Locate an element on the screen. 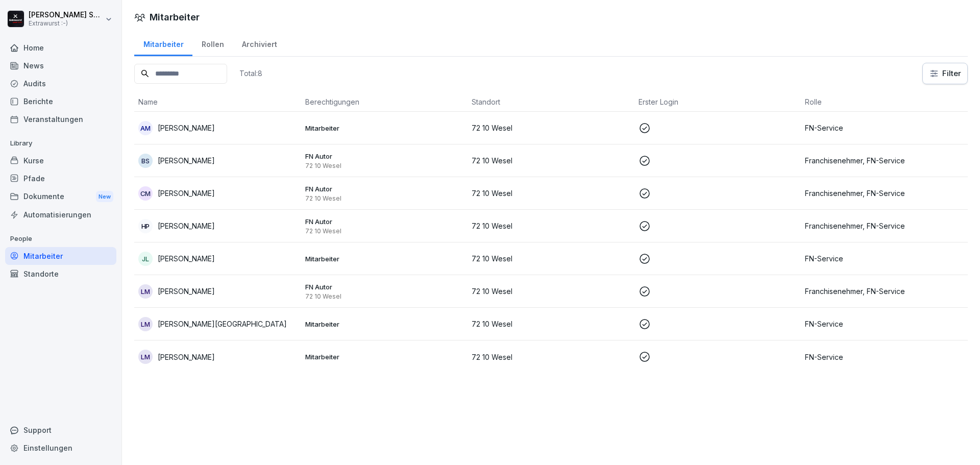  a: DokumenteNew is located at coordinates (61, 196).